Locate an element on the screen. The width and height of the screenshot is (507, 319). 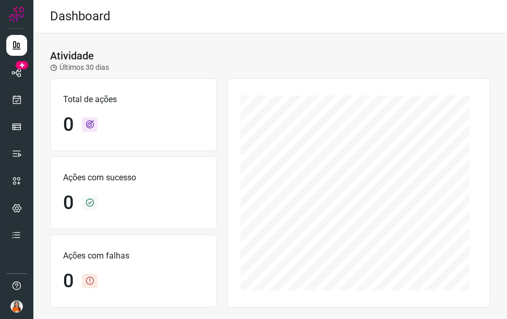
p: Ações com sucesso is located at coordinates (134, 178).